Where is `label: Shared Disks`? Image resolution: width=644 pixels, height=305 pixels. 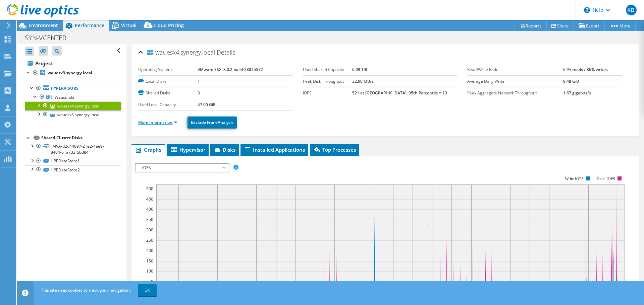
label: Shared Disks is located at coordinates (167, 93).